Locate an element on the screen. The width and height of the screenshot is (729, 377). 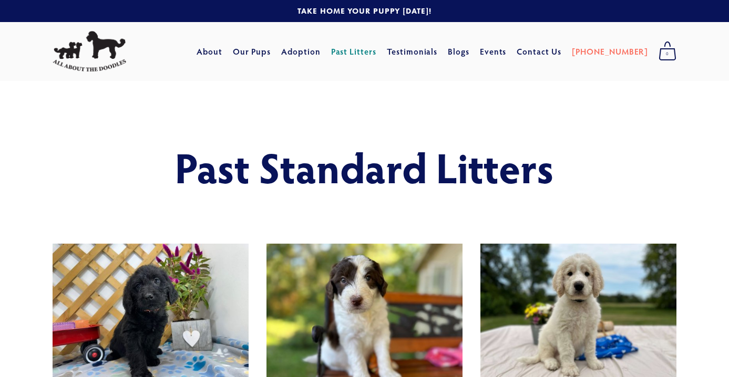
img: All About The Doodles is located at coordinates (89, 51).